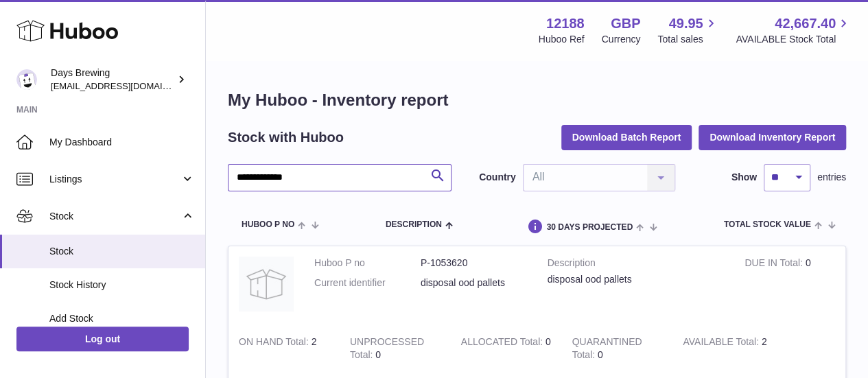 The width and height of the screenshot is (868, 378). I want to click on a: Log out, so click(102, 339).